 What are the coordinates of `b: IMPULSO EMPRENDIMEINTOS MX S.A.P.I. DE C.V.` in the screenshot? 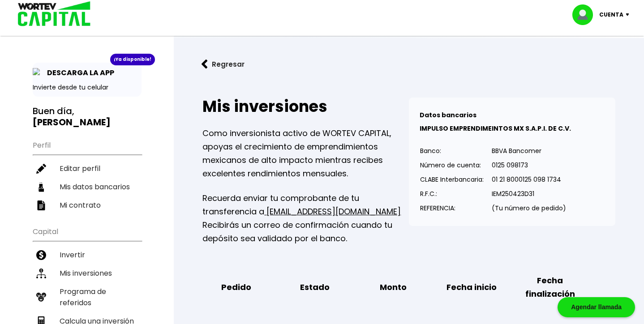 It's located at (495, 129).